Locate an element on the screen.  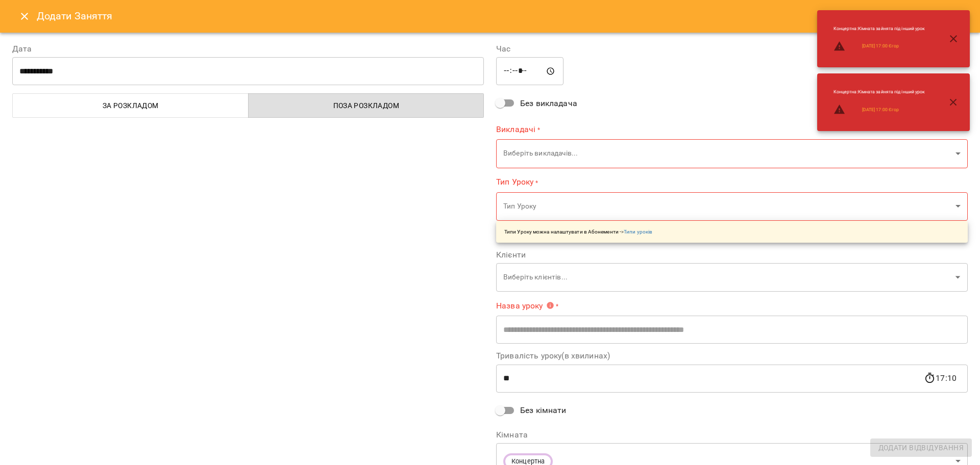
span: Поза розкладом is located at coordinates (366, 106).